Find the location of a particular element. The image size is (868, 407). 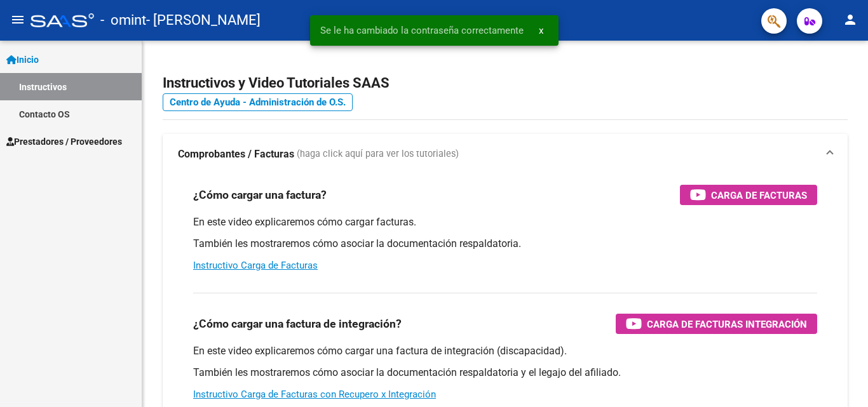

a: Centro de Ayuda - Administración de O.S. is located at coordinates (257, 103).